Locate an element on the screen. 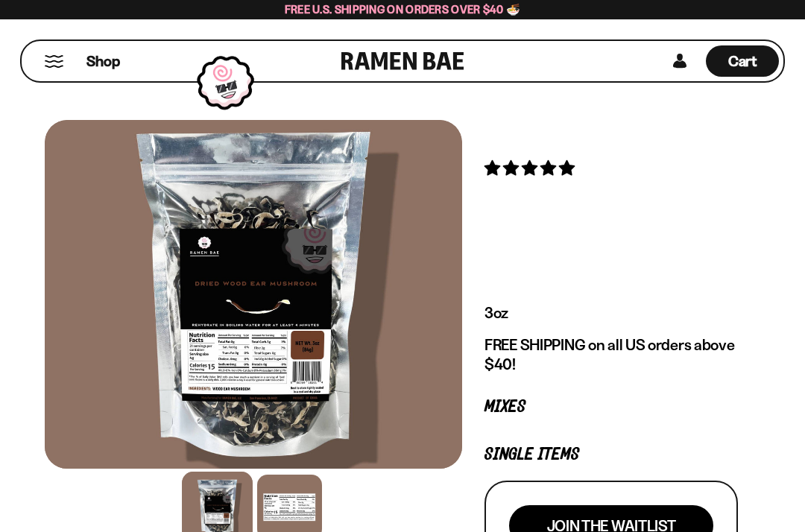 The height and width of the screenshot is (532, 805). span: Cart is located at coordinates (742, 61).